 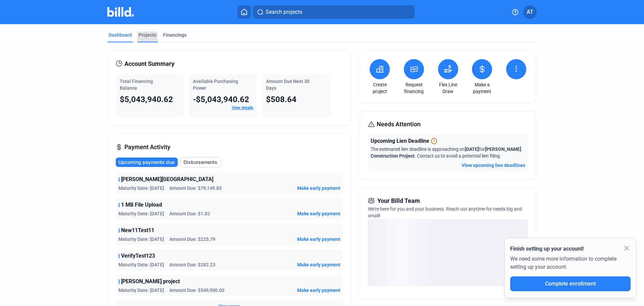 What do you see at coordinates (400, 141) in the screenshot?
I see `span: Upcoming Lien Deadline` at bounding box center [400, 141].